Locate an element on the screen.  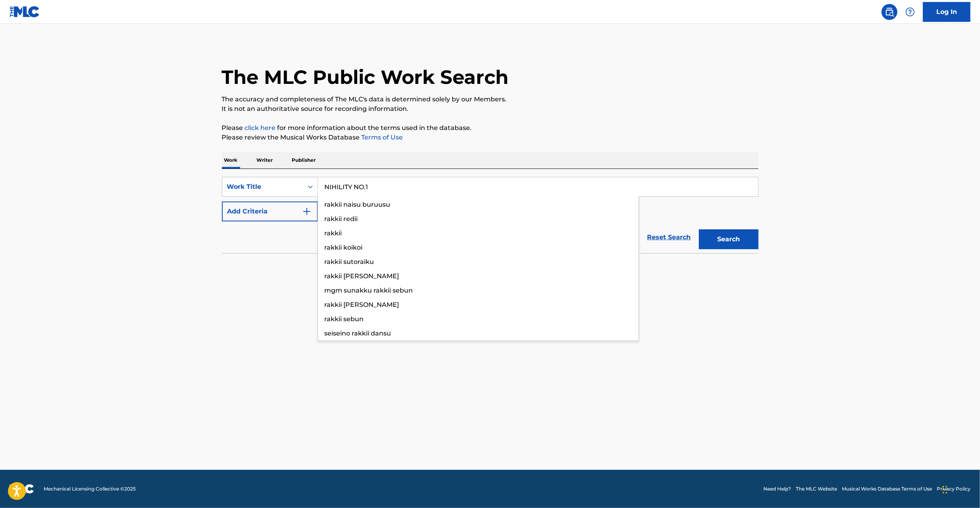
button: Search is located at coordinates (729, 239).